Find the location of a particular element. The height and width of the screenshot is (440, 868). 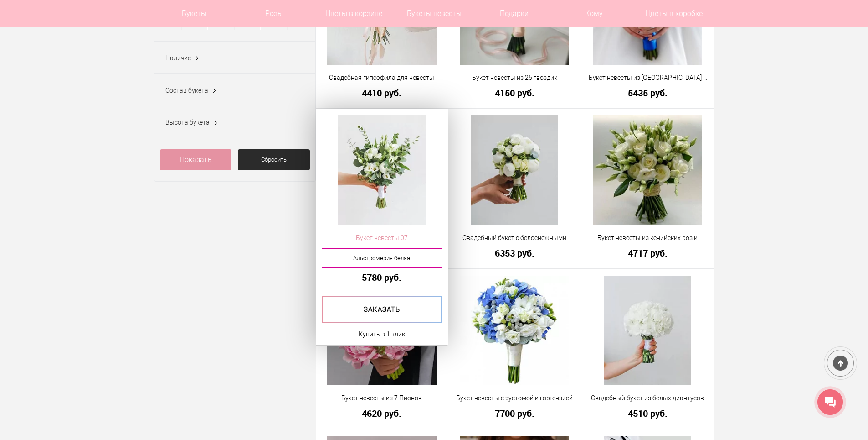

span: Наличие is located at coordinates (178, 58).